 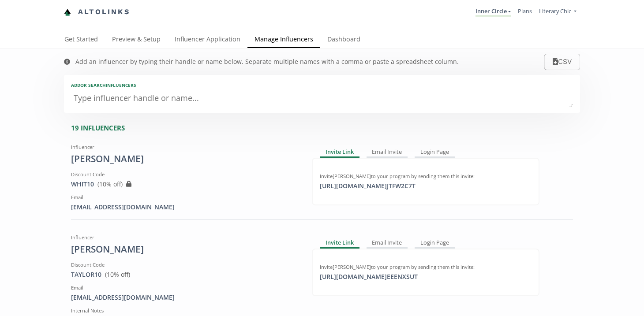 What do you see at coordinates (283, 41) in the screenshot?
I see `a: Manage Influencers` at bounding box center [283, 41].